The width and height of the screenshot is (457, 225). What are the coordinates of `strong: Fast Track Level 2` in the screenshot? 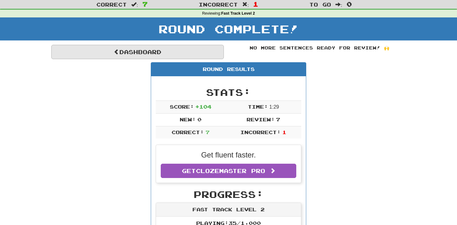 It's located at (238, 13).